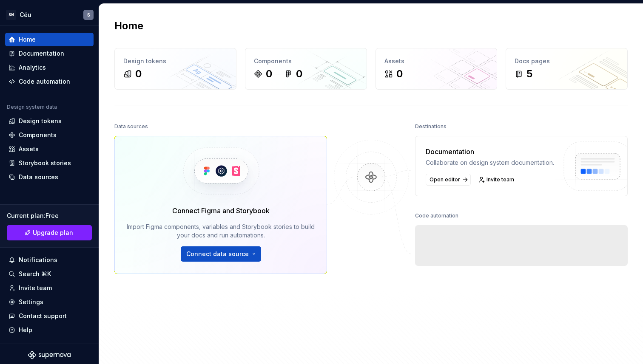 The width and height of the screenshot is (643, 364). What do you see at coordinates (49, 163) in the screenshot?
I see `a: Storybook stories` at bounding box center [49, 163].